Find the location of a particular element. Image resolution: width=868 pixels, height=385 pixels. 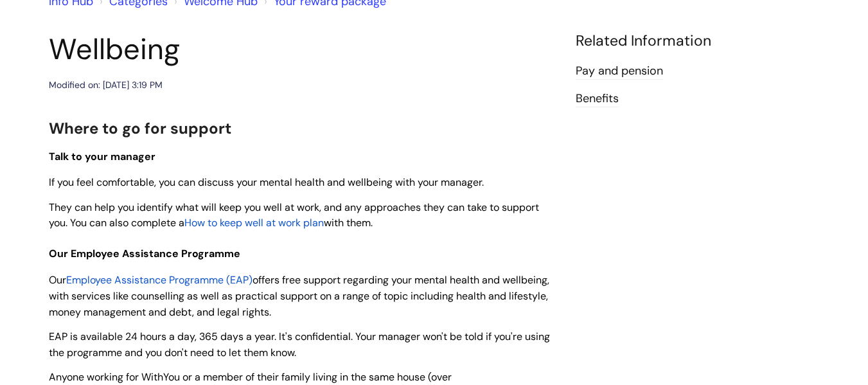

span: Our is located at coordinates (57, 280).